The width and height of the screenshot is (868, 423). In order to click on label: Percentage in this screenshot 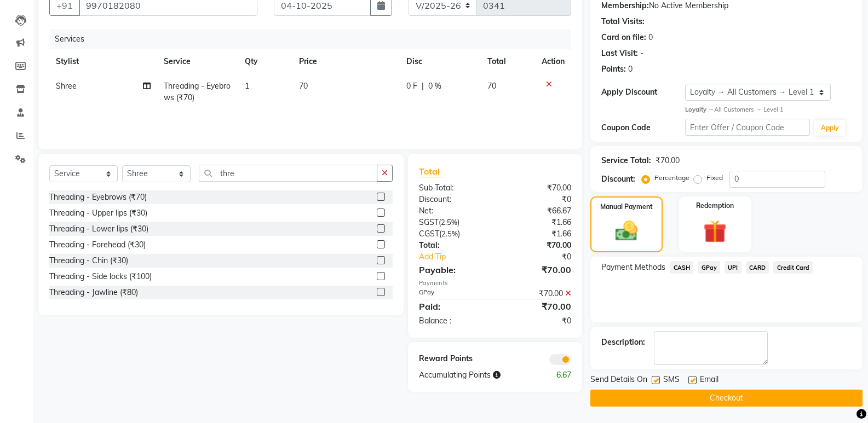, I will do `click(672, 178)`.